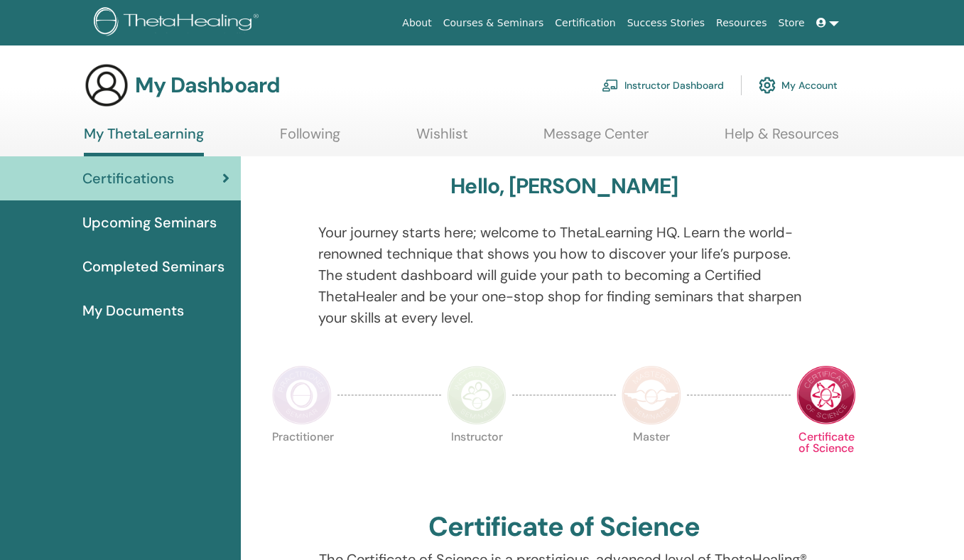  What do you see at coordinates (564, 275) in the screenshot?
I see `p: Your journey starts here; welcome to ThetaLearning HQ. Learn the world-renowned technique that sh...` at bounding box center [564, 275].